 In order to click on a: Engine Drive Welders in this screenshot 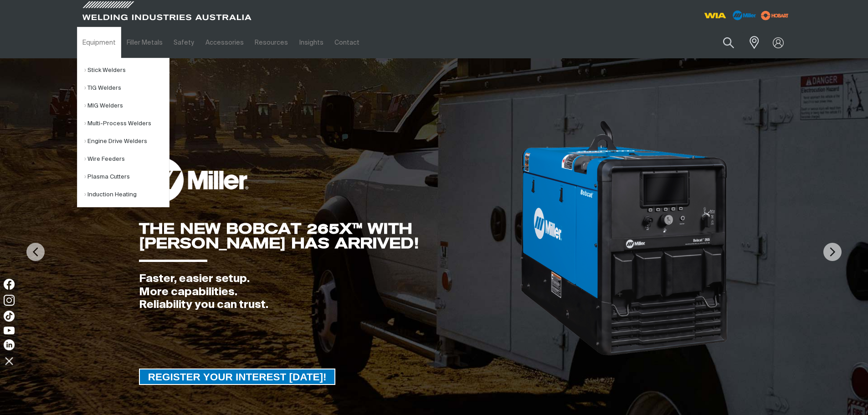, I will do `click(127, 141)`.